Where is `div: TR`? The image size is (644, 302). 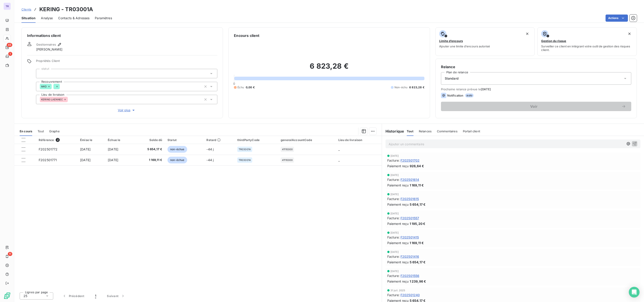 div: TR is located at coordinates (7, 6).